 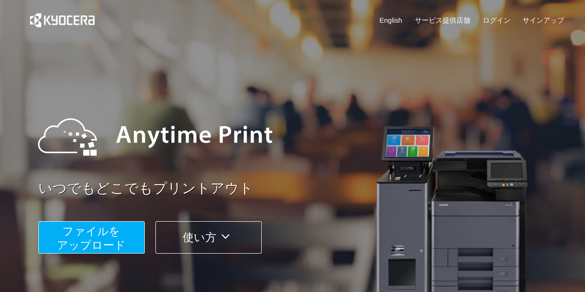 What do you see at coordinates (91, 238) in the screenshot?
I see `span: ファイルを ​​アップロード` at bounding box center [91, 238].